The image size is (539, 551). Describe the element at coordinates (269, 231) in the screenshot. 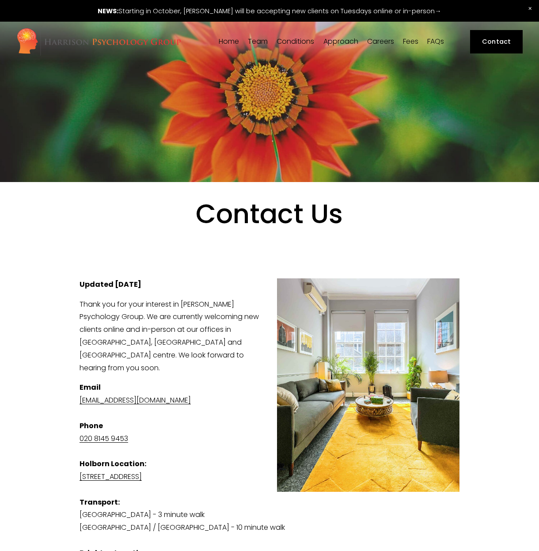

I see `h1: Contact Us` at that location.